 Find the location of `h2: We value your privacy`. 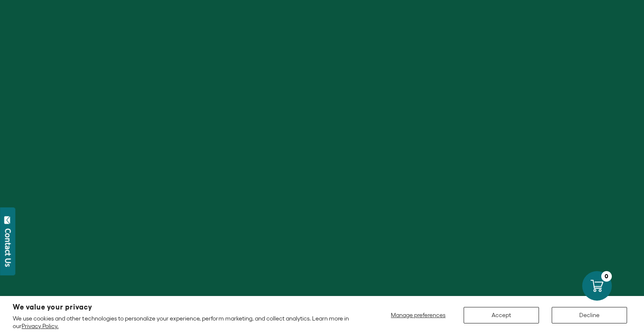

h2: We value your privacy is located at coordinates (184, 307).